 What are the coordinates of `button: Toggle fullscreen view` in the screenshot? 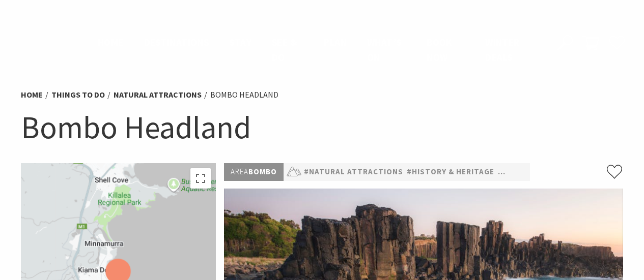 It's located at (201, 179).